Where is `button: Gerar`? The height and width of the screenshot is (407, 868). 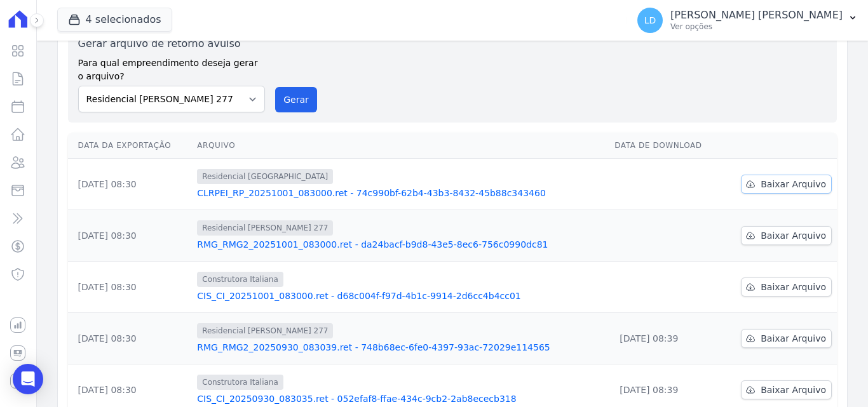 button: Gerar is located at coordinates (297, 100).